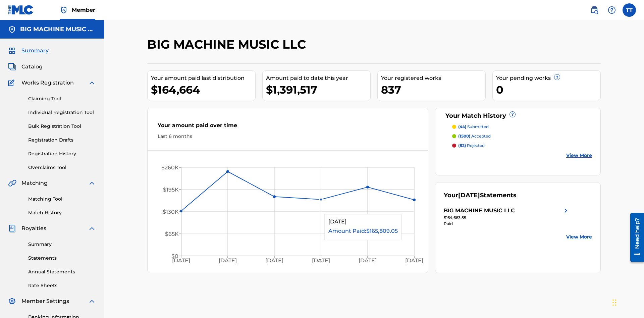 Image resolution: width=644 pixels, height=318 pixels. Describe the element at coordinates (203, 78) in the screenshot. I see `div: Your amount paid last distribution` at that location.